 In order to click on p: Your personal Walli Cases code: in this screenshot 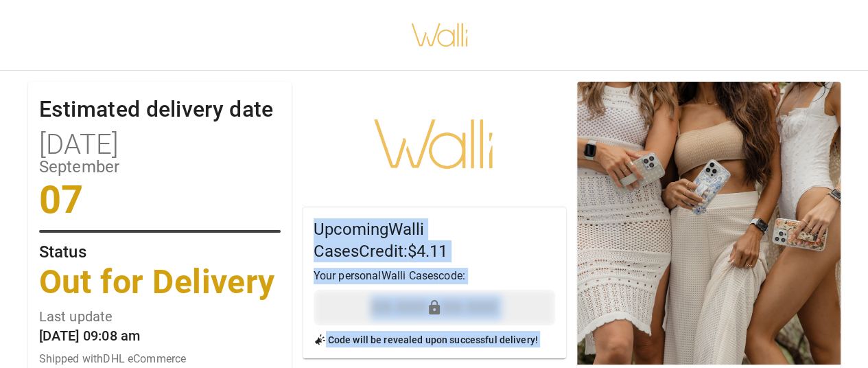, I will do `click(434, 276)`.